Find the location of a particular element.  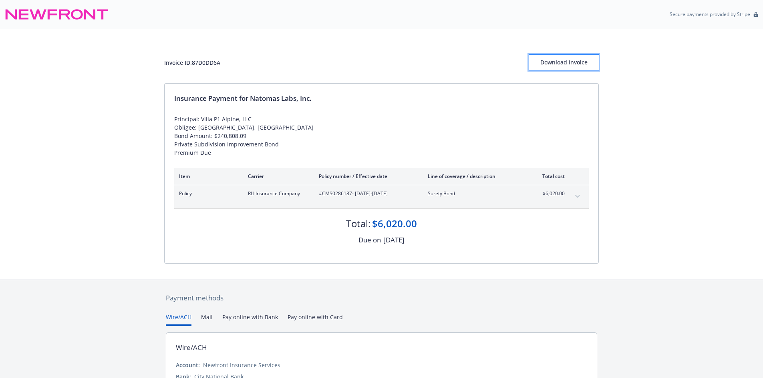

span: Policy is located at coordinates (207, 194).